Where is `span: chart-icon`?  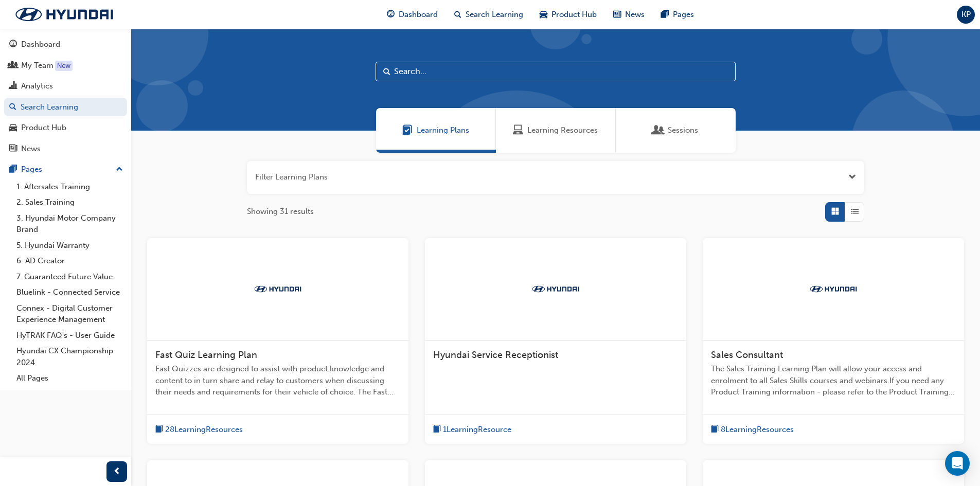 span: chart-icon is located at coordinates (13, 86).